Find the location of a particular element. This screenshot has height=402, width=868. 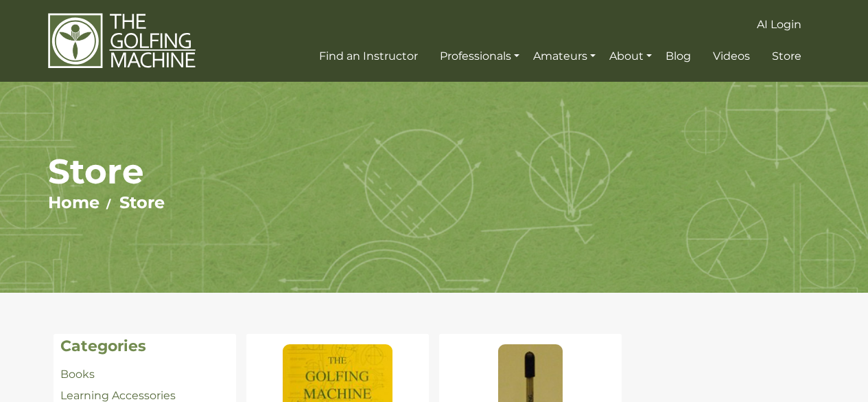

span: Videos is located at coordinates (731, 56).